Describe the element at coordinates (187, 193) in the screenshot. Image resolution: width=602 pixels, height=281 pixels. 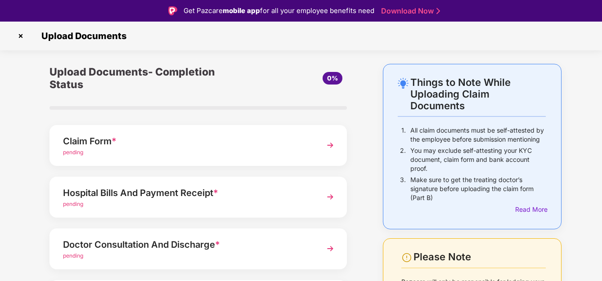
I see `div: Hospital Bills And Payment Receipt` at that location.